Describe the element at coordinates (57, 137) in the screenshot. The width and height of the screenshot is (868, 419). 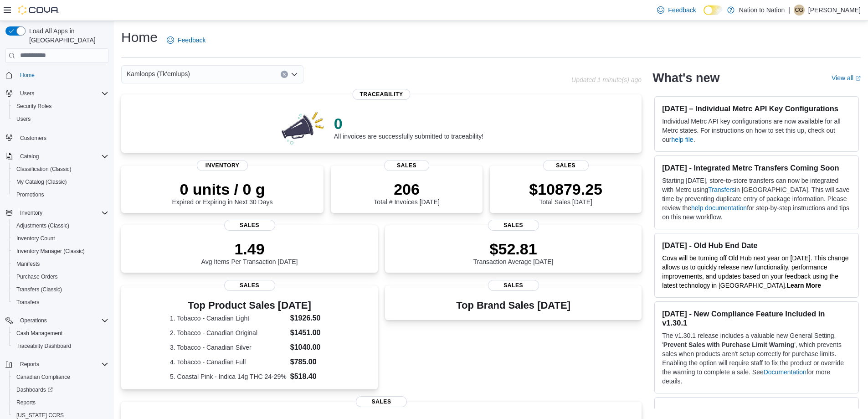
I see `button: Customers` at that location.